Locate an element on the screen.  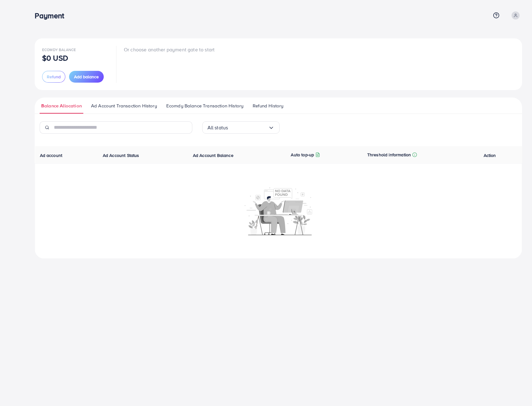
span: Ad Account Status is located at coordinates (121, 155).